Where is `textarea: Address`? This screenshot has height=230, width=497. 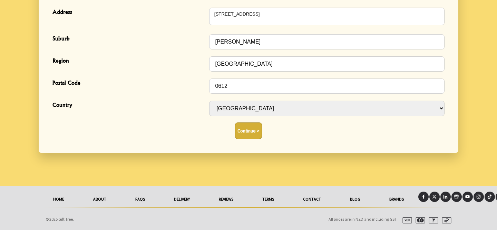 textarea: Address is located at coordinates (327, 16).